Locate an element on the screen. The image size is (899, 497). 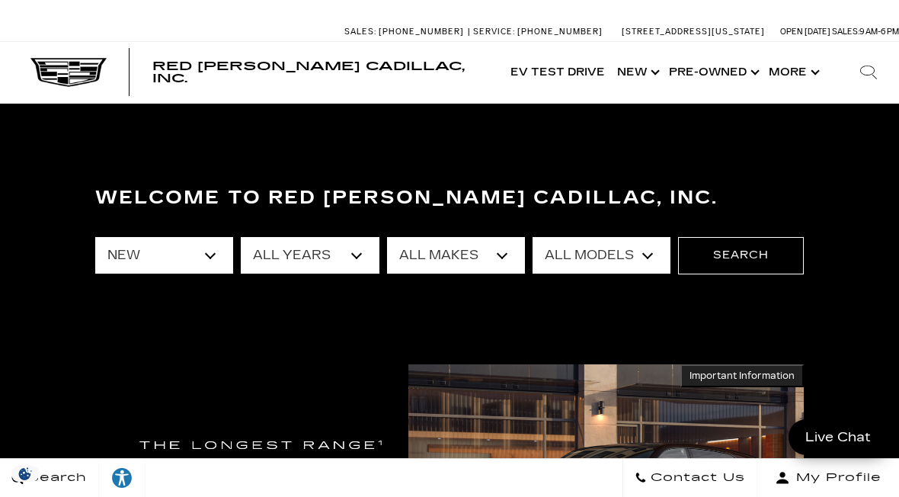
button: Open user profile menu is located at coordinates (828, 478).